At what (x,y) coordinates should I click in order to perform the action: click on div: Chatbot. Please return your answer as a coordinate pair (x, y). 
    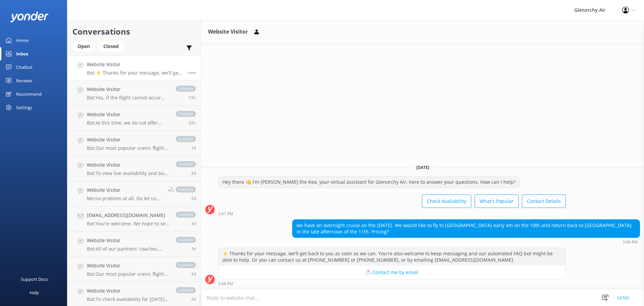
    Looking at the image, I should click on (24, 67).